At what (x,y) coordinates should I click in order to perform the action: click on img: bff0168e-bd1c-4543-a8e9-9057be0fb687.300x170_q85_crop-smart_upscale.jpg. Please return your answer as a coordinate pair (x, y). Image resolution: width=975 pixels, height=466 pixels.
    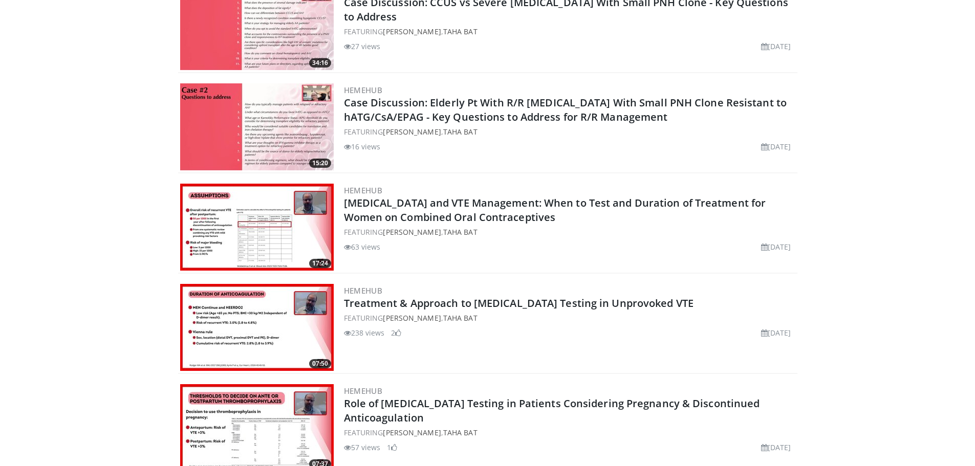
    Looking at the image, I should click on (257, 227).